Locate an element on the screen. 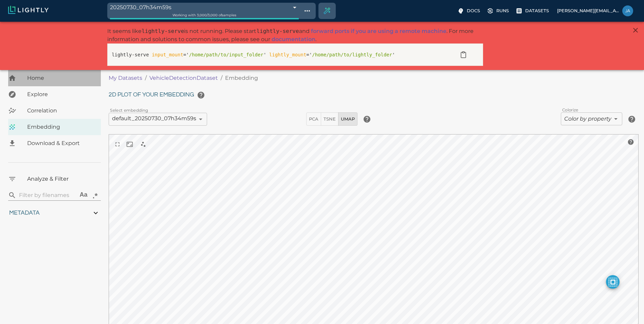 The height and width of the screenshot is (324, 644). img: jakob.windisch@leitner.com is located at coordinates (628, 11).